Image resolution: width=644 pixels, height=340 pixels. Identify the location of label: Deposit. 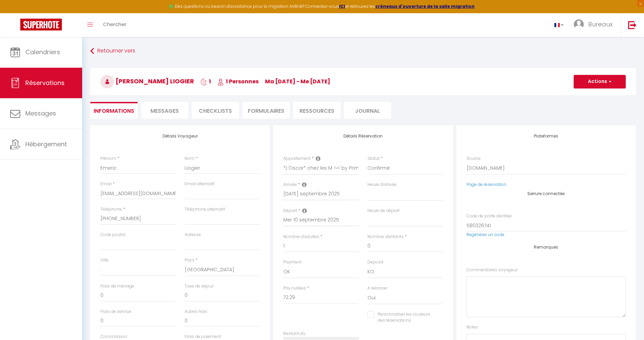
(375, 262).